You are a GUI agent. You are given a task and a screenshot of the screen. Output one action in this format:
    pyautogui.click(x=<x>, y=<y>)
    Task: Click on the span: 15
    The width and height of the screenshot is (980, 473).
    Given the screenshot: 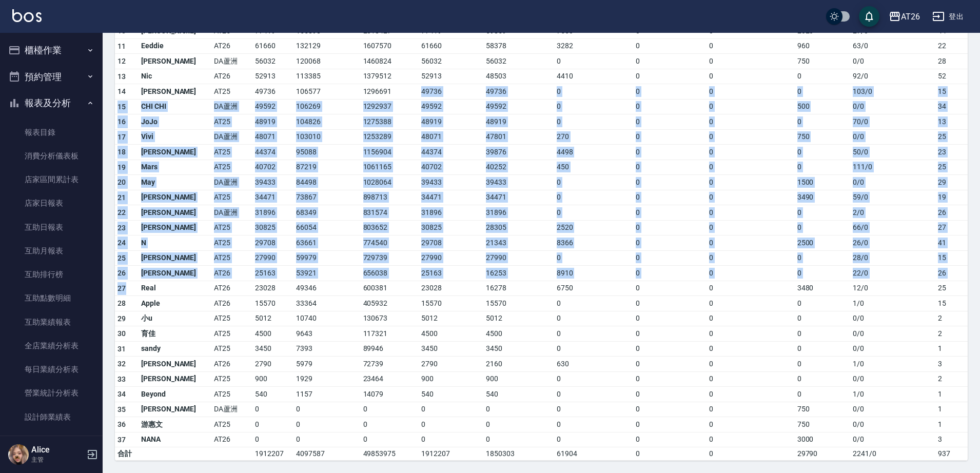 What is the action you would take?
    pyautogui.click(x=122, y=107)
    